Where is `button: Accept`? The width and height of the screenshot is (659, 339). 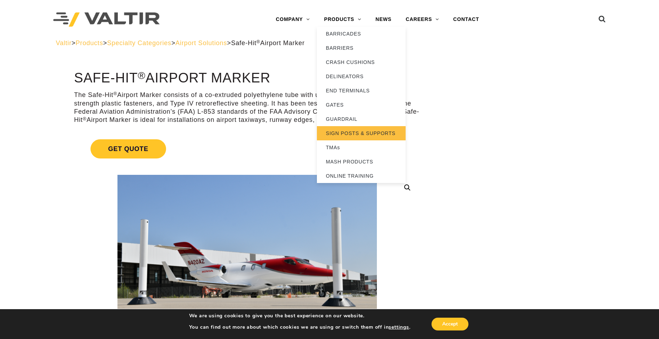
button: Accept is located at coordinates (450, 324).